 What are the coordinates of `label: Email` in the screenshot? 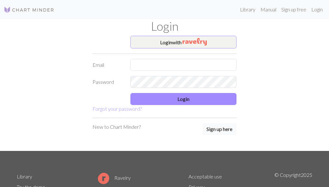 It's located at (108, 65).